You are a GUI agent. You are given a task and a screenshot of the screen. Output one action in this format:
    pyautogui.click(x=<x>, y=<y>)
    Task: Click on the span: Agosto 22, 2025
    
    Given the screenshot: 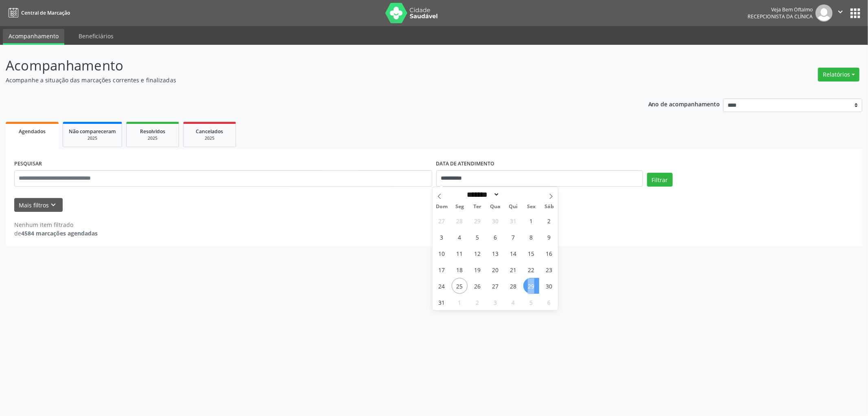 What is the action you would take?
    pyautogui.click(x=531, y=269)
    